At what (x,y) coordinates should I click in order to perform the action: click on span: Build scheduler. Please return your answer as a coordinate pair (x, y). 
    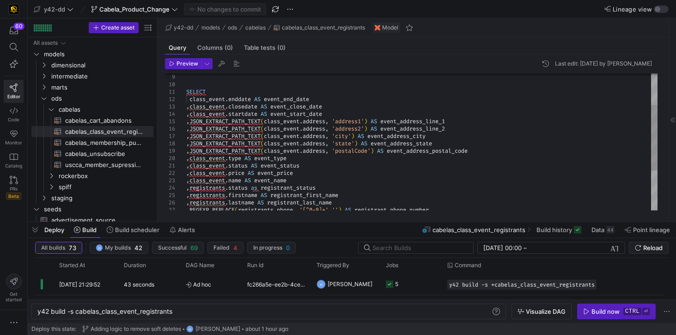
    Looking at the image, I should click on (137, 230).